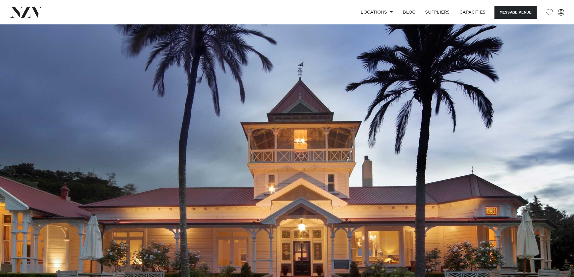  I want to click on a: Capacities, so click(473, 12).